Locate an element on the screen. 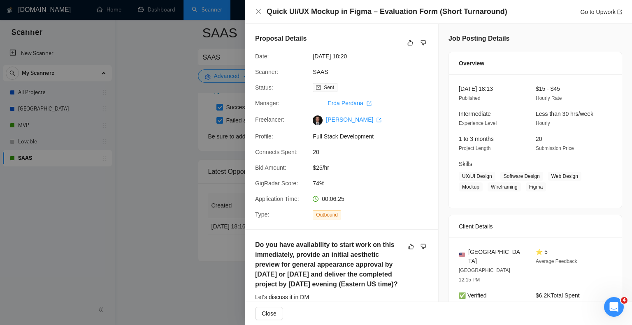 The width and height of the screenshot is (632, 325). span: Application Time: is located at coordinates (277, 199).